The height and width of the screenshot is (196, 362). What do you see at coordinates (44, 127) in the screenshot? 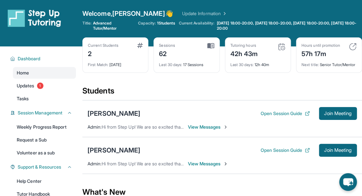
I see `a: Weekly Progress Report` at bounding box center [44, 127].